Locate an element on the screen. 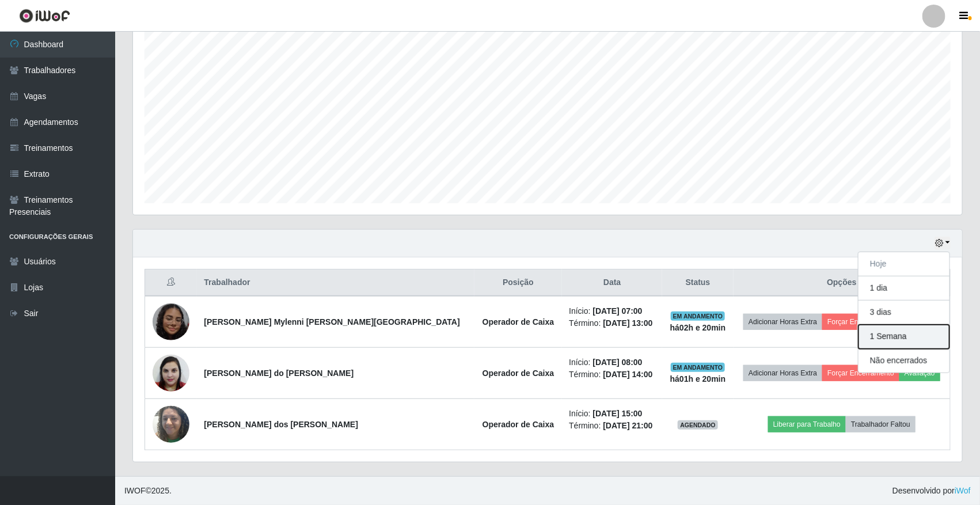  button: Não encerrados is located at coordinates (905, 360).